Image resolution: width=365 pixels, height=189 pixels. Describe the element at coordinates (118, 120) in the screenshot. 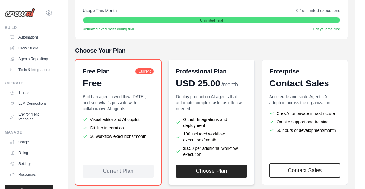

I see `li: Visual editor and AI copilot` at that location.